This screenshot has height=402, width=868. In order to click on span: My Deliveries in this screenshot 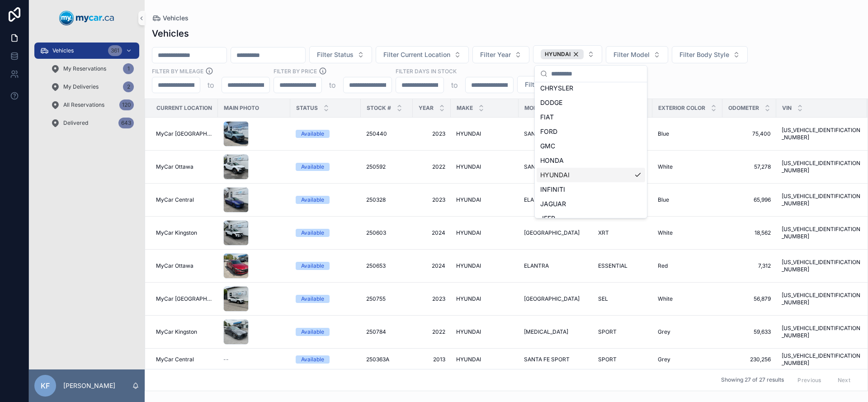, I will do `click(81, 87)`.